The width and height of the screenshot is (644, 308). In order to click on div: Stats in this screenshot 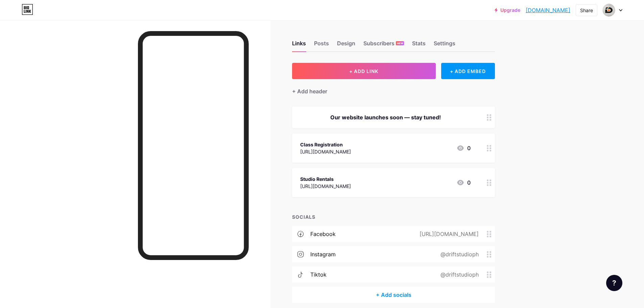, I will do `click(419, 46)`.